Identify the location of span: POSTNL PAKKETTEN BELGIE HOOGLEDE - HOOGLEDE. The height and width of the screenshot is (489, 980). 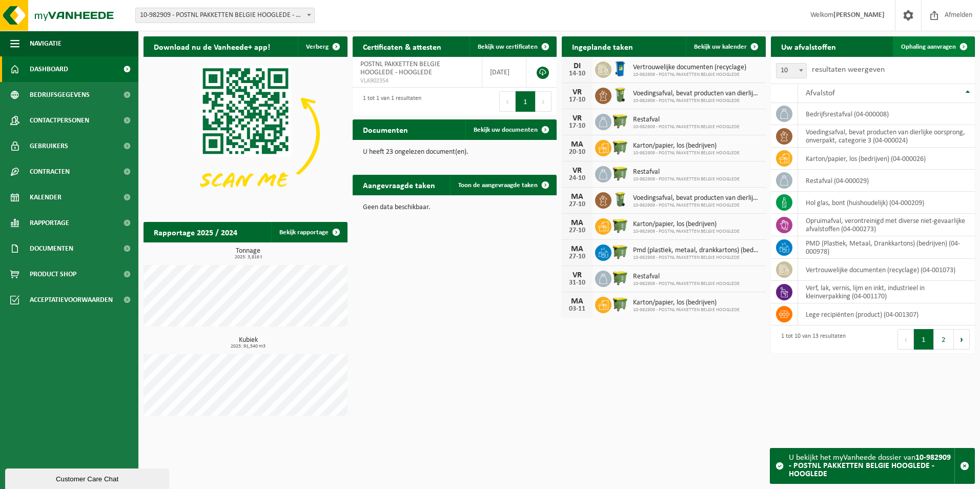
(400, 68).